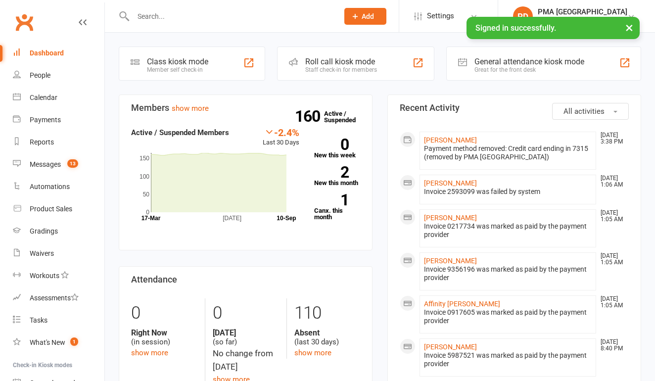 Image resolution: width=655 pixels, height=381 pixels. Describe the element at coordinates (178, 61) in the screenshot. I see `div: Class kiosk mode` at that location.